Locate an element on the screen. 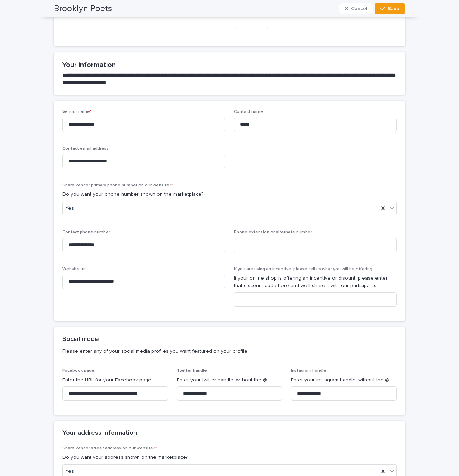 The height and width of the screenshot is (476, 459). button: Cancel is located at coordinates (356, 9).